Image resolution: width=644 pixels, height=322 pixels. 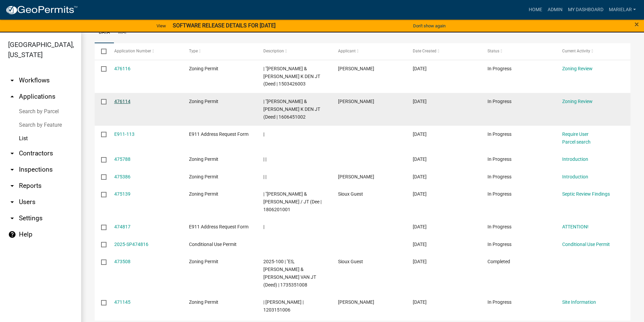 I want to click on span: Applicant, so click(x=347, y=51).